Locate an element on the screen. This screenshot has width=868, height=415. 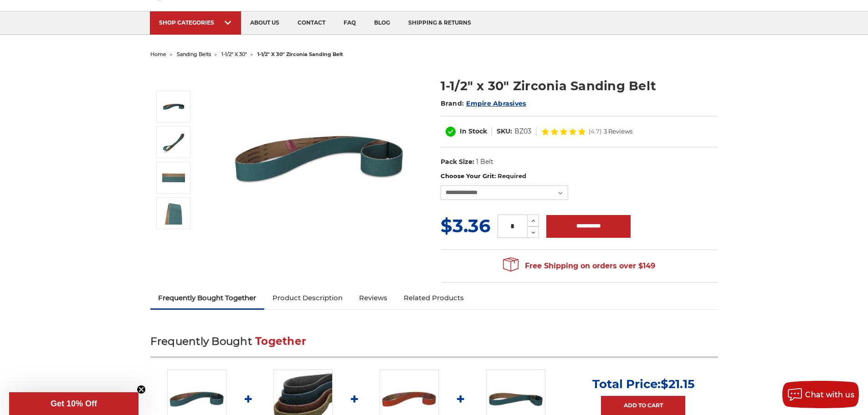
dd: 1 Belt is located at coordinates (485, 162).